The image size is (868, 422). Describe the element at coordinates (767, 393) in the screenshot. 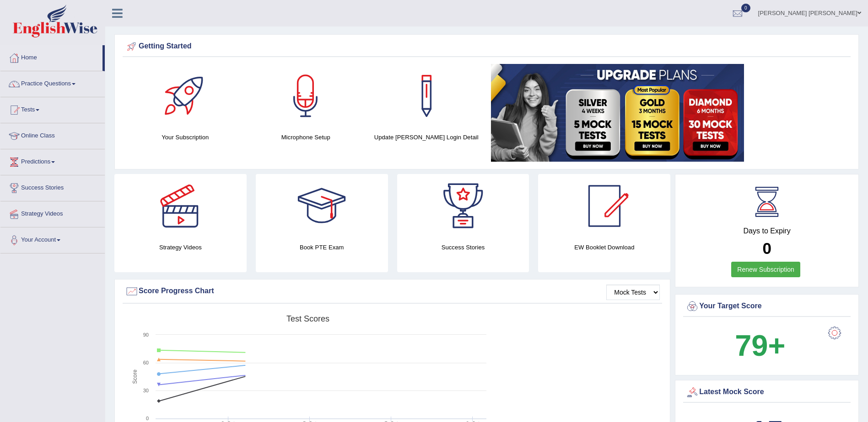

I see `div: Latest Mock Score` at that location.